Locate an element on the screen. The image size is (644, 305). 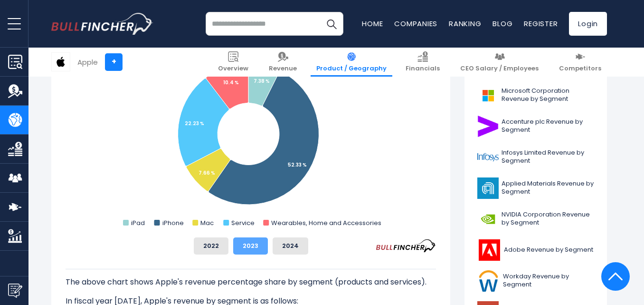
a: Overview is located at coordinates (234, 62).